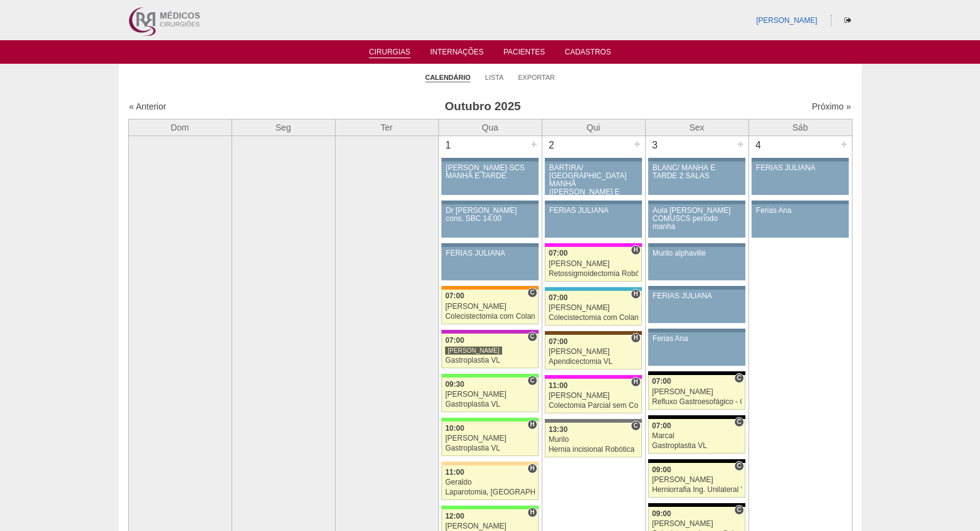 Image resolution: width=980 pixels, height=531 pixels. I want to click on div: Apendicectomia VL, so click(593, 362).